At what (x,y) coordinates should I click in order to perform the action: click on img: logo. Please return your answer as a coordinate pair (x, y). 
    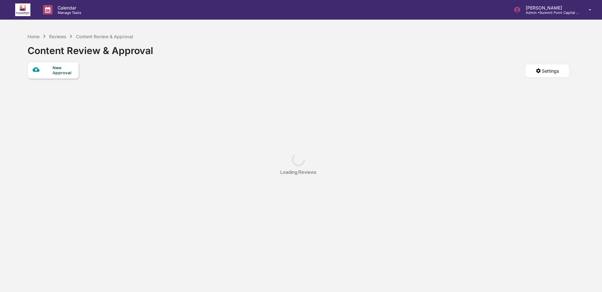
    Looking at the image, I should click on (23, 10).